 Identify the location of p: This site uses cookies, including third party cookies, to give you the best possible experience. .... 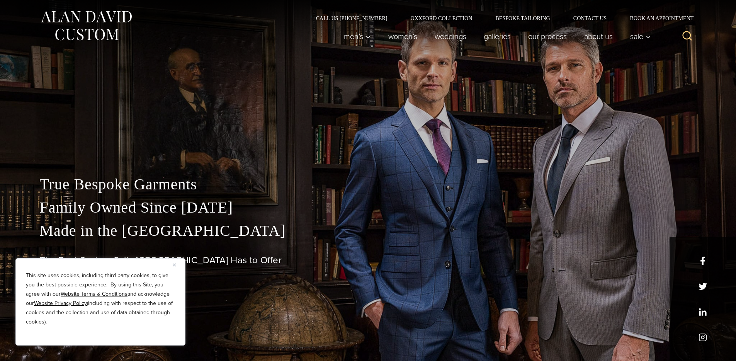
(100, 299).